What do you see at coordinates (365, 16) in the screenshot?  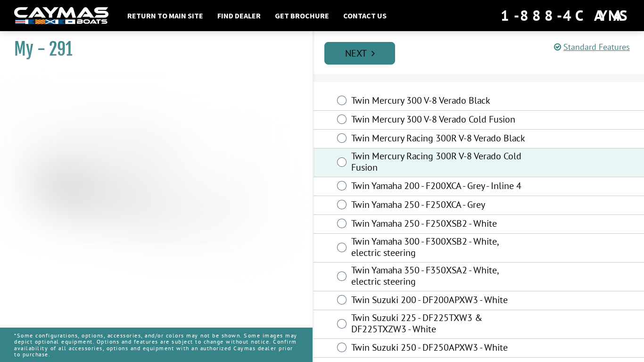 I see `a: Contact Us` at bounding box center [365, 16].